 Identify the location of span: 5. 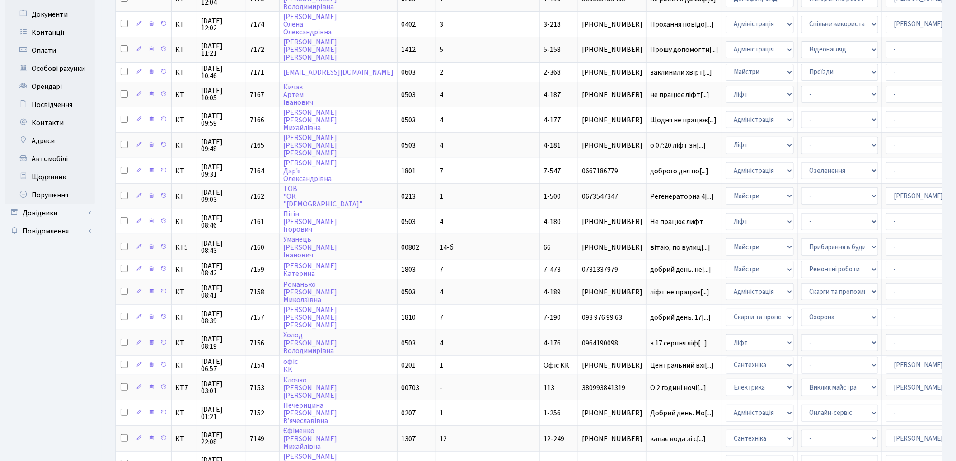
(441, 50).